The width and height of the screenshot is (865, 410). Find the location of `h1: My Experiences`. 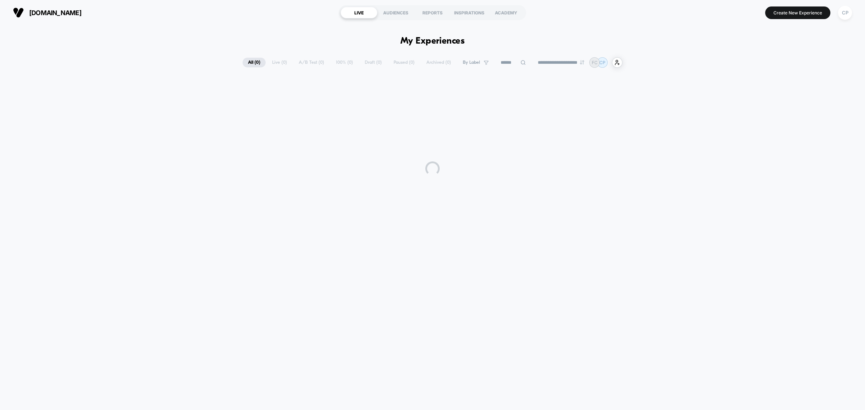

h1: My Experiences is located at coordinates (432, 41).